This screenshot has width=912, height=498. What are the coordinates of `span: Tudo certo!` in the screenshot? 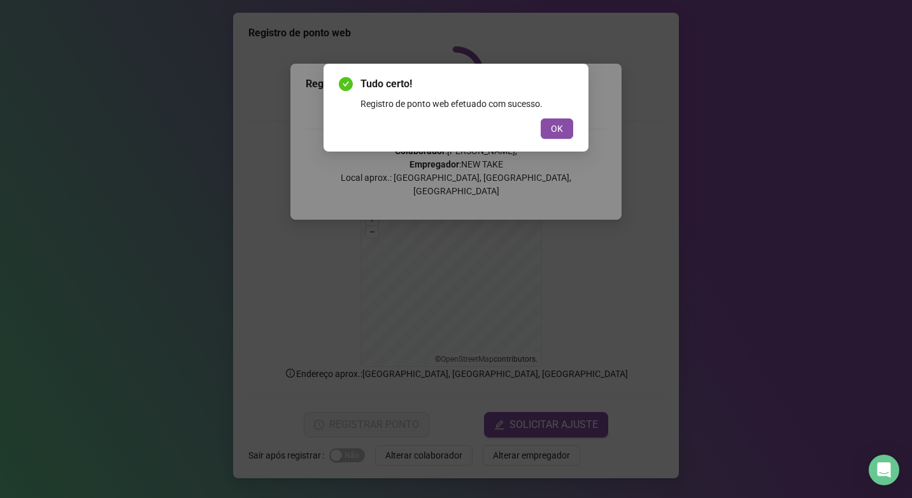 It's located at (467, 84).